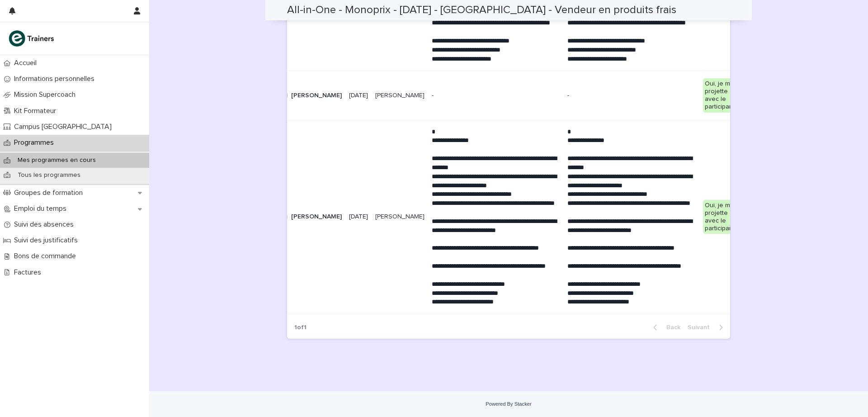 The width and height of the screenshot is (868, 417). I want to click on p: Factures, so click(30, 272).